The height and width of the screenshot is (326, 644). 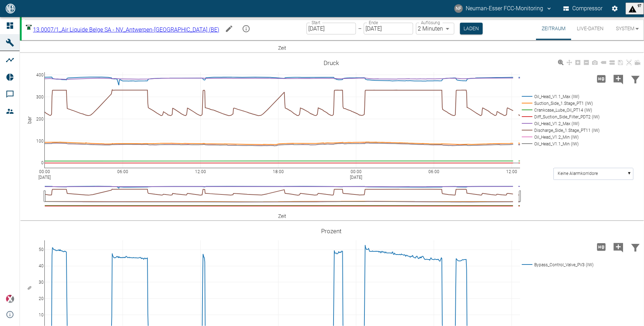 I want to click on span: 97, so click(x=639, y=9).